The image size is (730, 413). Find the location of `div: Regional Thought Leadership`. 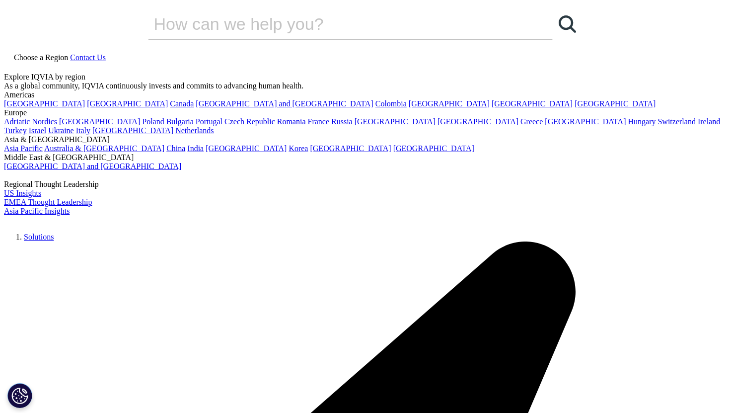

div: Regional Thought Leadership is located at coordinates (365, 184).